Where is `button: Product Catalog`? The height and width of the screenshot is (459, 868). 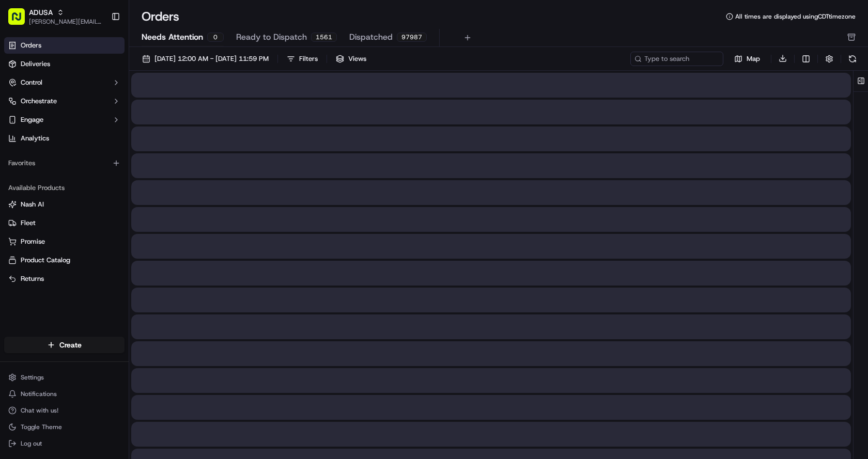 button: Product Catalog is located at coordinates (64, 260).